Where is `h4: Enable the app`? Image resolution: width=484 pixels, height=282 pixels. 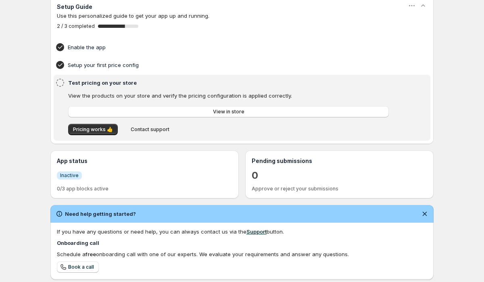
h4: Enable the app is located at coordinates (229, 47).